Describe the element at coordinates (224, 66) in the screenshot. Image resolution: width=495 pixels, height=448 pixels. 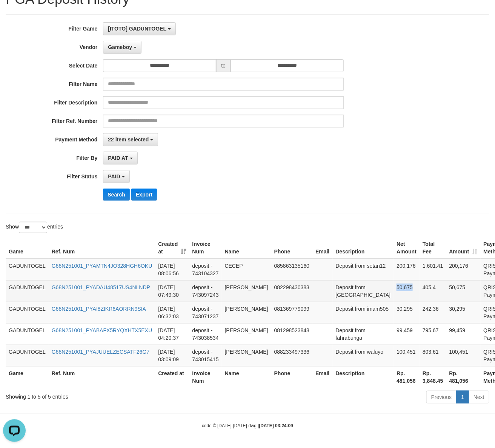
I see `span: to` at that location.